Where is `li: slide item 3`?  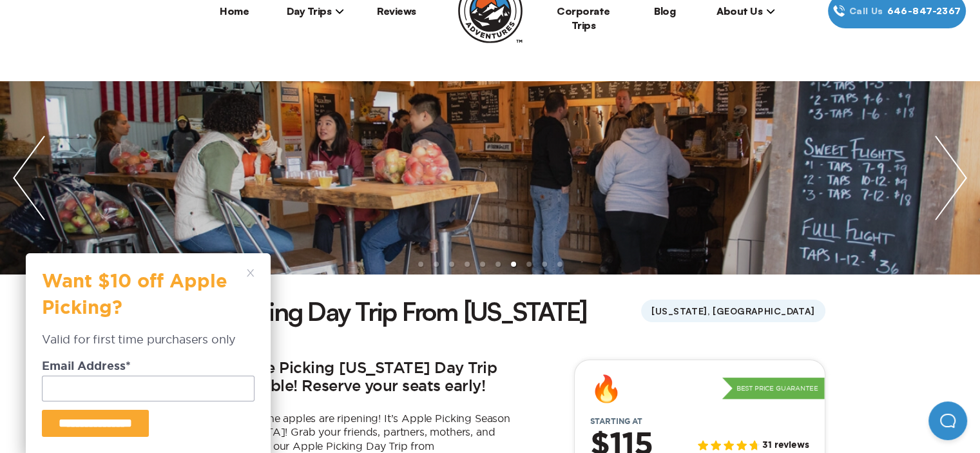
li: slide item 3 is located at coordinates (452, 264).